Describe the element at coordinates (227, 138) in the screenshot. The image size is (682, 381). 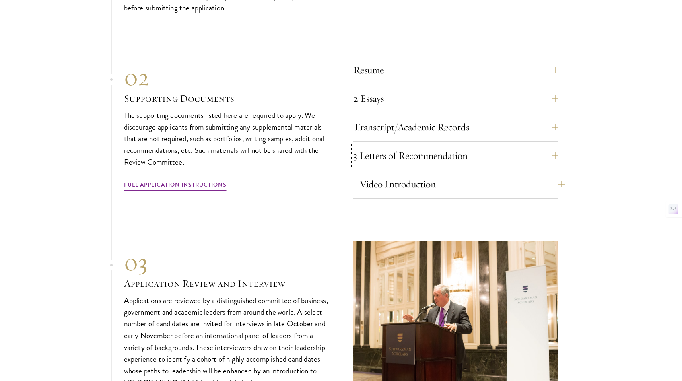
I see `p: The supporting documents listed here are required to apply. We discourage applicants from submitt...` at that location.